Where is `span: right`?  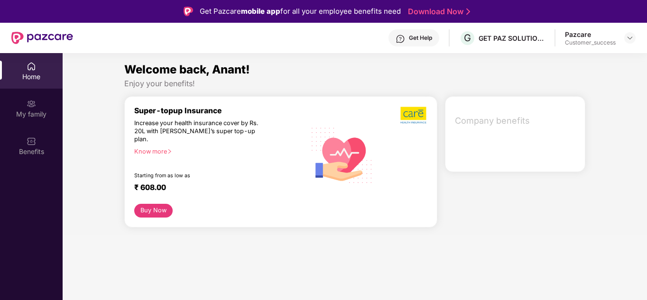
span: right is located at coordinates (169, 151).